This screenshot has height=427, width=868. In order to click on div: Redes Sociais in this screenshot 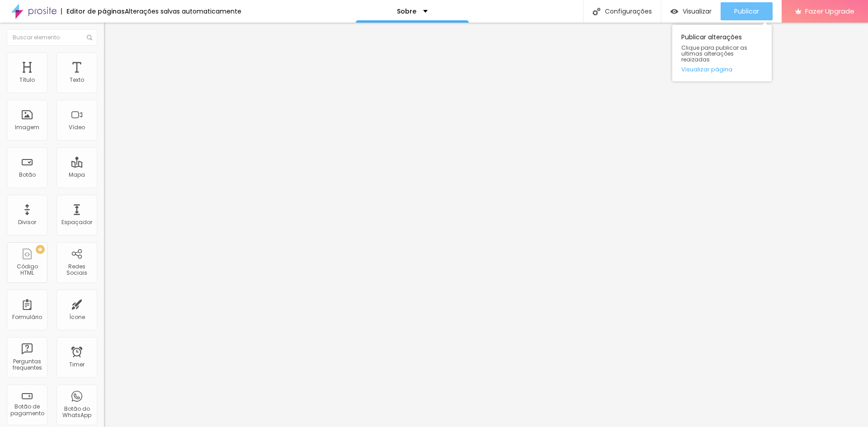, I will do `click(76, 270)`.